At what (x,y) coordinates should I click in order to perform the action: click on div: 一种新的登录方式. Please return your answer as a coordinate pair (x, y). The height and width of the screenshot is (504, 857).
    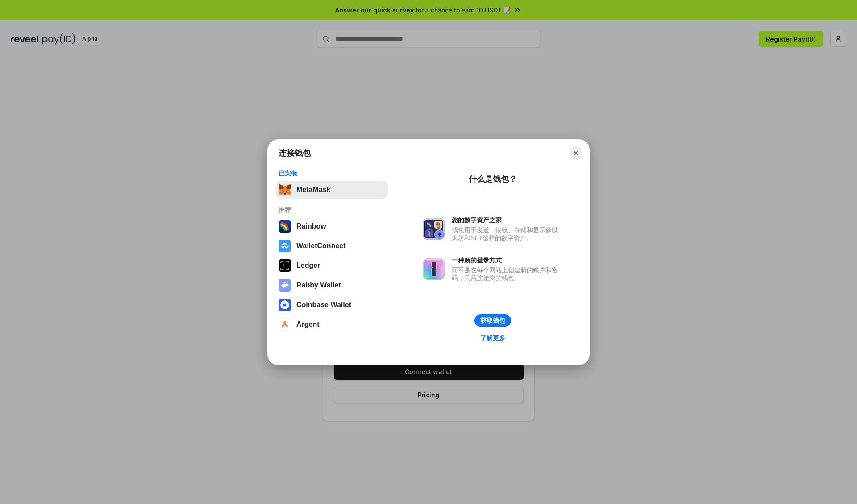
    Looking at the image, I should click on (507, 260).